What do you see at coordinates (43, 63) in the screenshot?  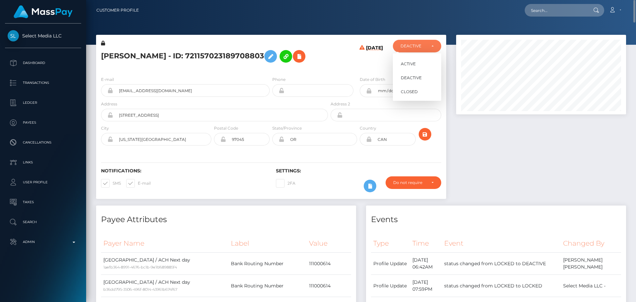 I see `p: Dashboard` at bounding box center [43, 63].